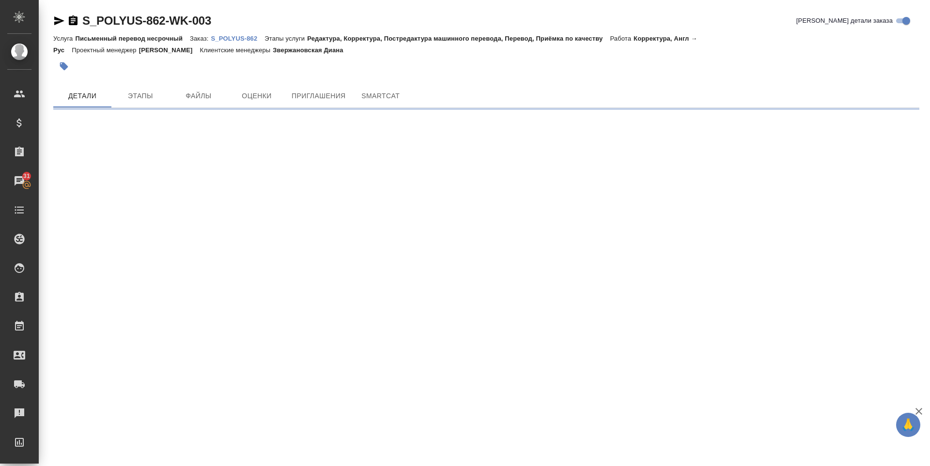 The image size is (930, 466). I want to click on p: Услуга, so click(64, 38).